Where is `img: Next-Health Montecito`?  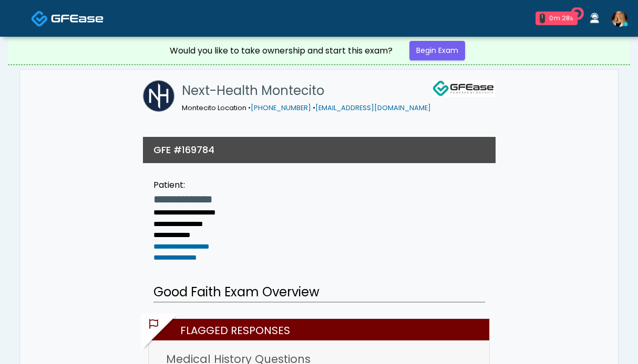 img: Next-Health Montecito is located at coordinates (159, 96).